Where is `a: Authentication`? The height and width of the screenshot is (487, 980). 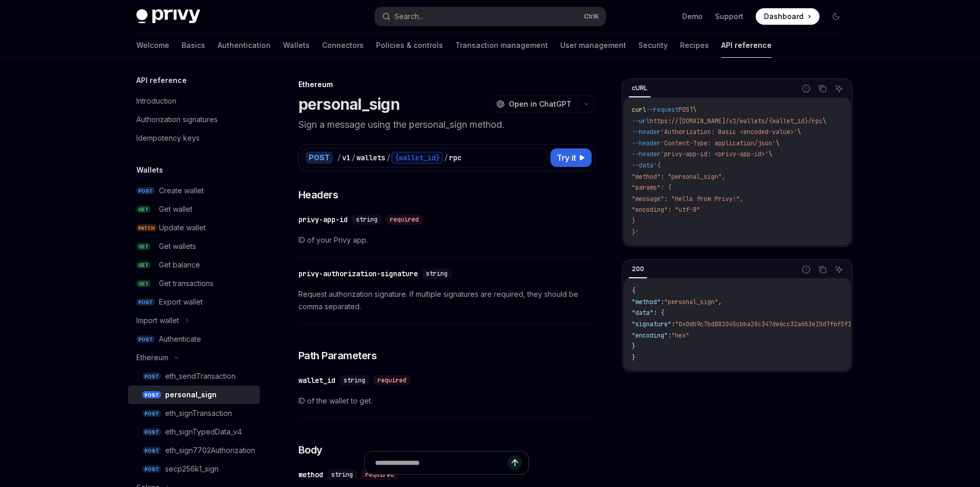 a: Authentication is located at coordinates (244, 45).